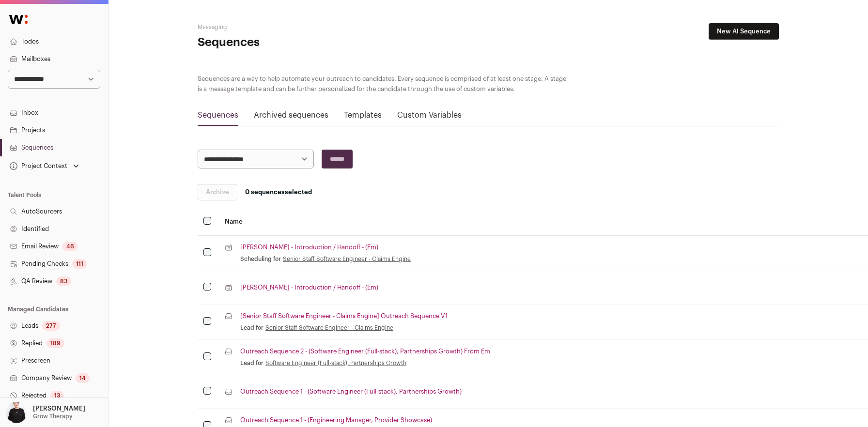 The width and height of the screenshot is (868, 427). Describe the element at coordinates (351, 391) in the screenshot. I see `a: Outreach Sequence 1 - (Software Engineer (Full-stack), Partnerships Growth)` at that location.